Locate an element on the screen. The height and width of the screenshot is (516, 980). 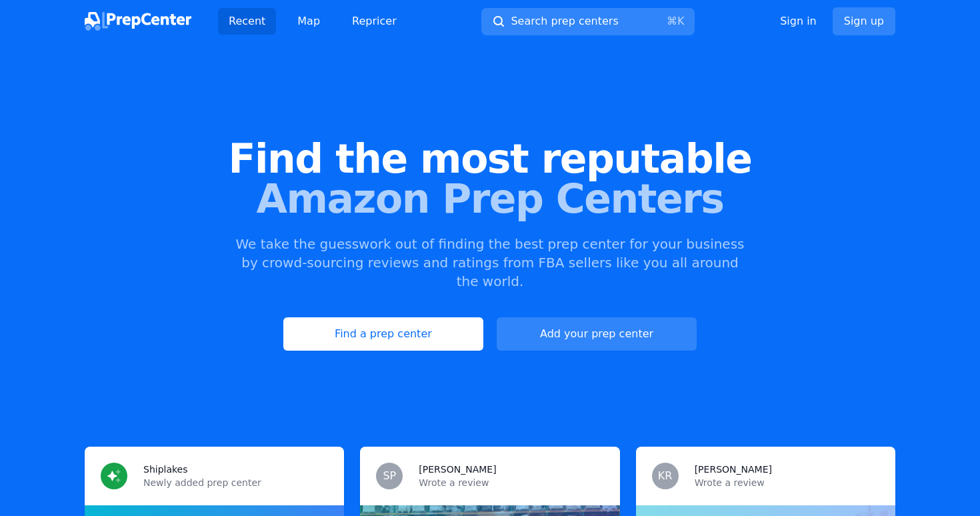
a: Recent is located at coordinates (246, 21).